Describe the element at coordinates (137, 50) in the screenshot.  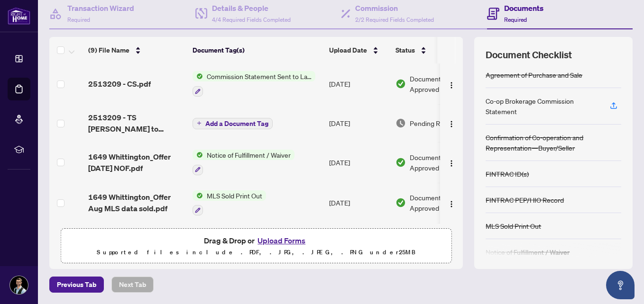
I see `th: (9) File Name` at that location.